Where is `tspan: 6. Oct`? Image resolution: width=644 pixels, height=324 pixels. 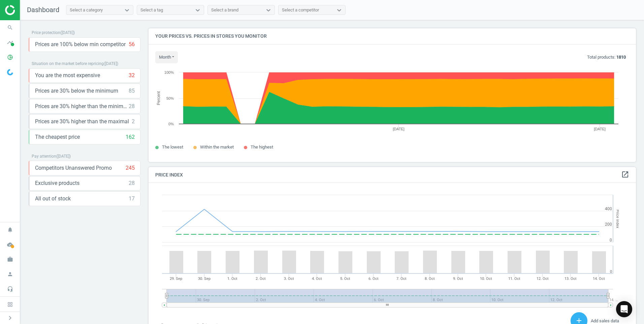 tspan: 6. Oct is located at coordinates (374, 279).